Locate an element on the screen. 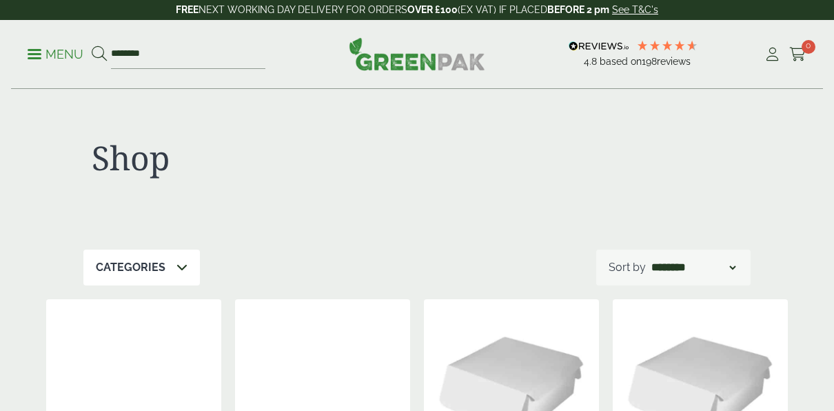 This screenshot has height=411, width=834. i: My Account is located at coordinates (772, 54).